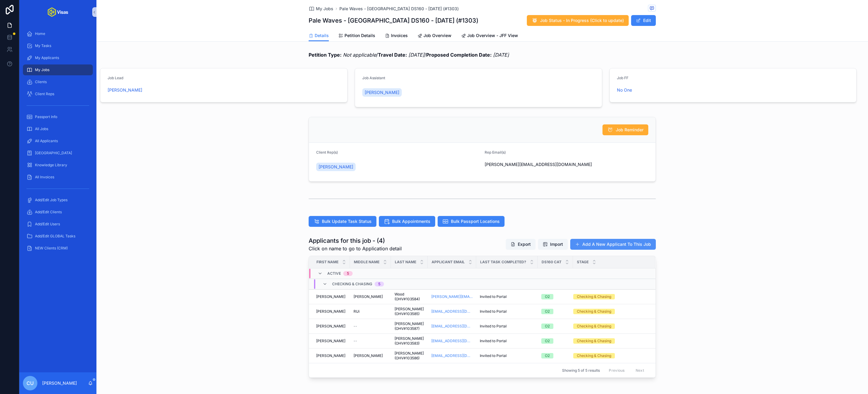  What do you see at coordinates (327, 152) in the screenshot?
I see `span: Client Rep(s)` at bounding box center [327, 152].